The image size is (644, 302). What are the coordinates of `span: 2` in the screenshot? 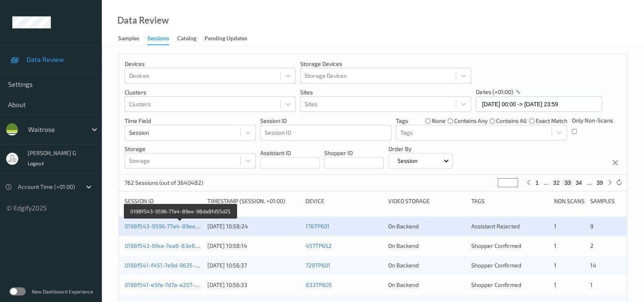 It's located at (592, 246).